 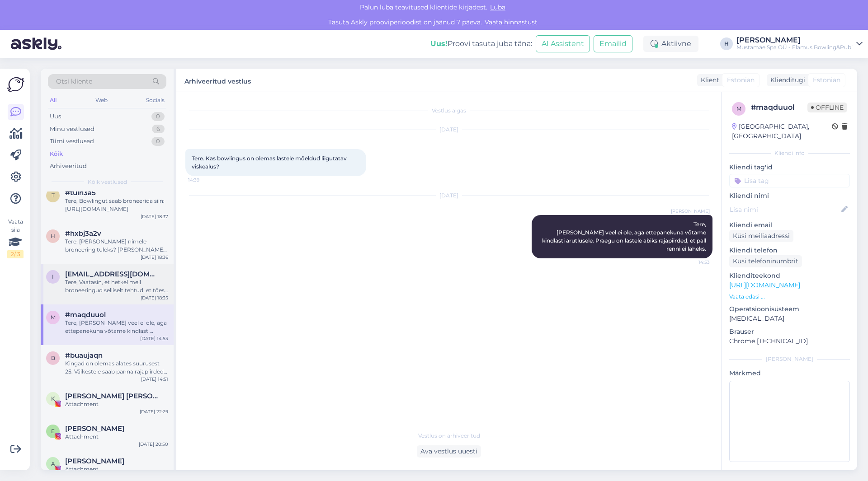 What do you see at coordinates (708, 80) in the screenshot?
I see `div: Klient` at bounding box center [708, 80].